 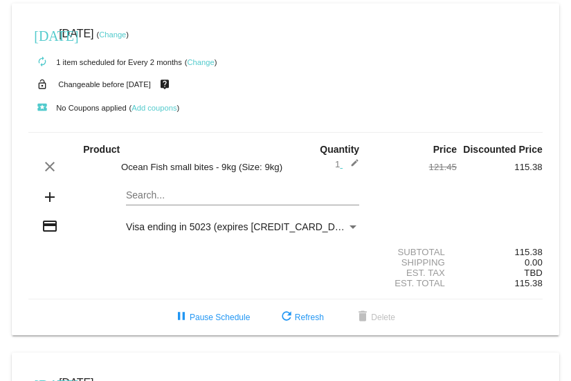 What do you see at coordinates (414, 252) in the screenshot?
I see `div: Subtotal` at bounding box center [414, 252].